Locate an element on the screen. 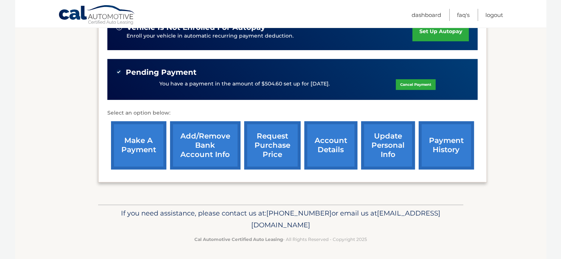  p: Enroll your vehicle in automatic recurring payment deduction. is located at coordinates (269, 36).